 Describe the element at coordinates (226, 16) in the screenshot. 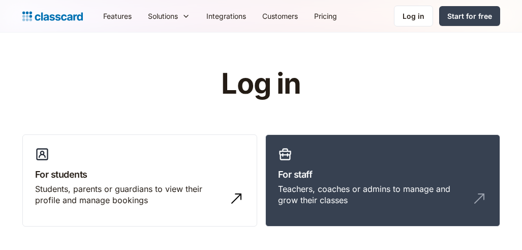

I see `a: Integrations` at that location.